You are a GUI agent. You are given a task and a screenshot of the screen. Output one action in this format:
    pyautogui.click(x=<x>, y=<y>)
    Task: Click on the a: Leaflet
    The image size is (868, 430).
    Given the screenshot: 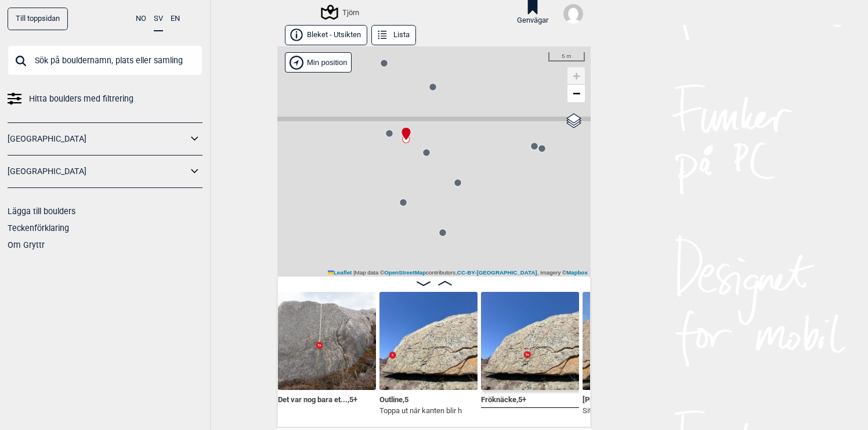 What is the action you would take?
    pyautogui.click(x=340, y=272)
    